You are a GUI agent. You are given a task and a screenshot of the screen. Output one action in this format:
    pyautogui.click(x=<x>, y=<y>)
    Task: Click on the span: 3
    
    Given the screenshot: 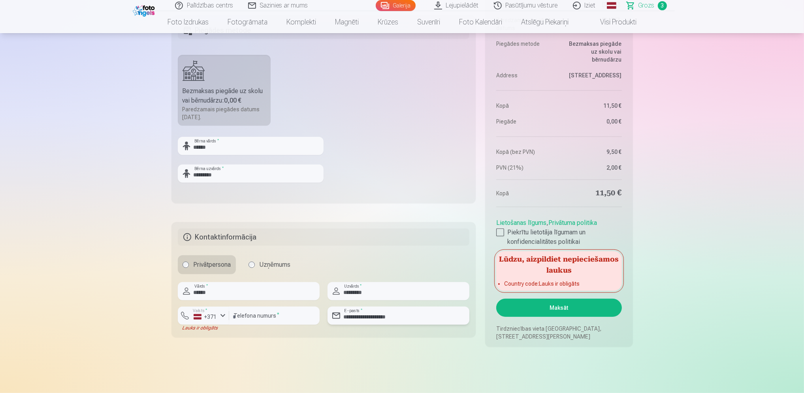 What is the action you would take?
    pyautogui.click(x=662, y=6)
    